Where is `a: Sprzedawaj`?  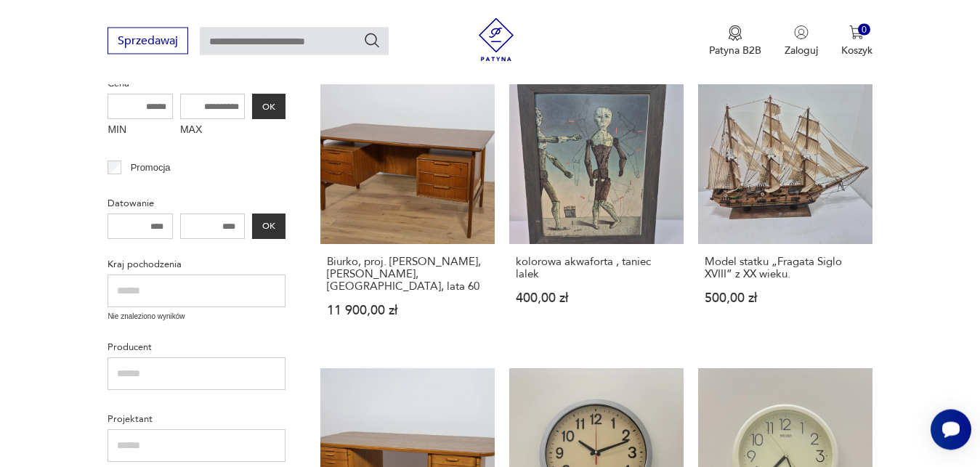 a: Sprzedawaj is located at coordinates (147, 42).